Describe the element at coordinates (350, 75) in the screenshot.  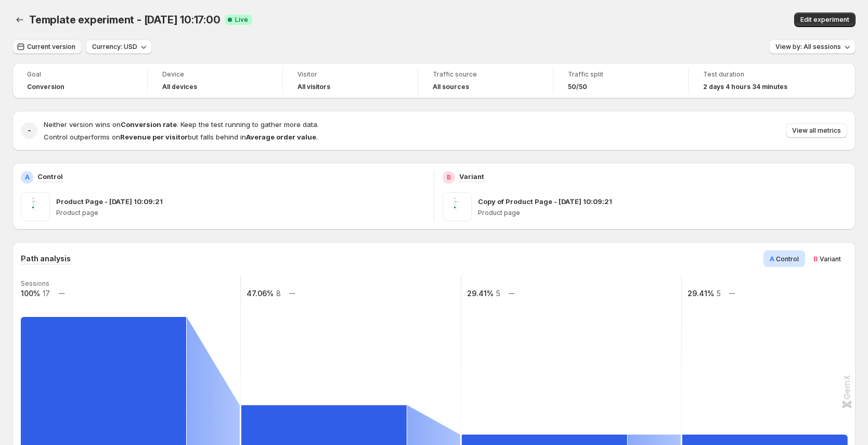
I see `span: Visitor` at that location.